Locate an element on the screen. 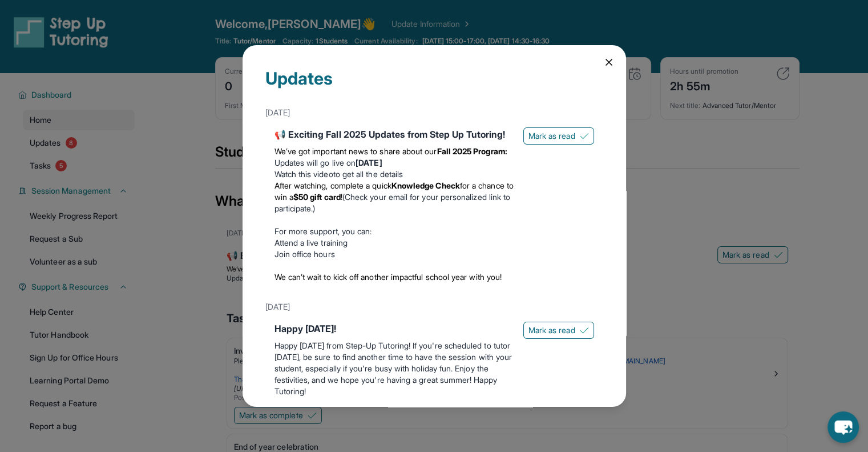  a: Join office hours is located at coordinates (305, 253).